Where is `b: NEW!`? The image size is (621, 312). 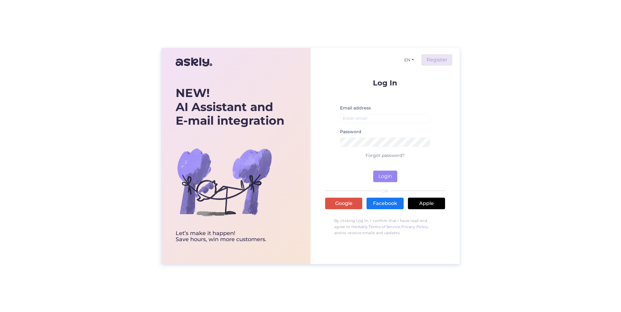 b: NEW! is located at coordinates (193, 93).